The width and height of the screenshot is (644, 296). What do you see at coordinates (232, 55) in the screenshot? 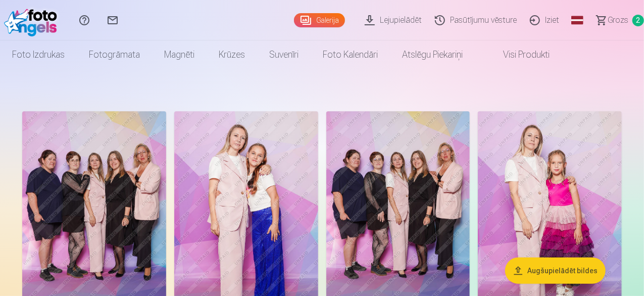
I see `a: Krūzes` at bounding box center [232, 55].